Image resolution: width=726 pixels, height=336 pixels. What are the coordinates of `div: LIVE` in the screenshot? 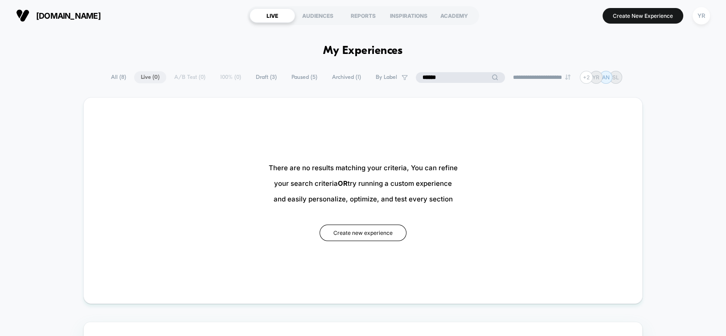 It's located at (272, 16).